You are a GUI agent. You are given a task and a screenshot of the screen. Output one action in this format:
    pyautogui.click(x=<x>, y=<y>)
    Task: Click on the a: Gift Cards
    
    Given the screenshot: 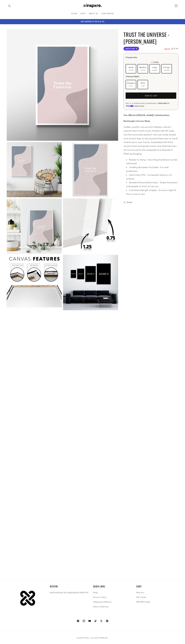 What is the action you would take?
    pyautogui.click(x=141, y=597)
    